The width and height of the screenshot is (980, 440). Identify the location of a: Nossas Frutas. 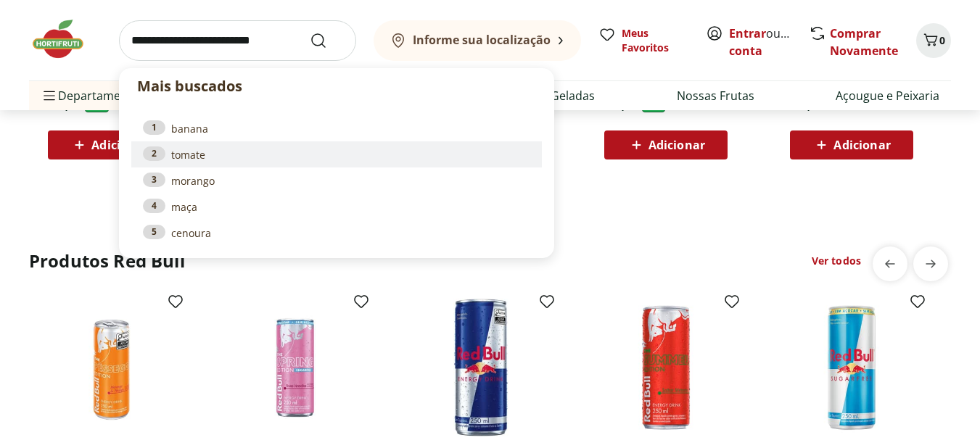
(714, 96).